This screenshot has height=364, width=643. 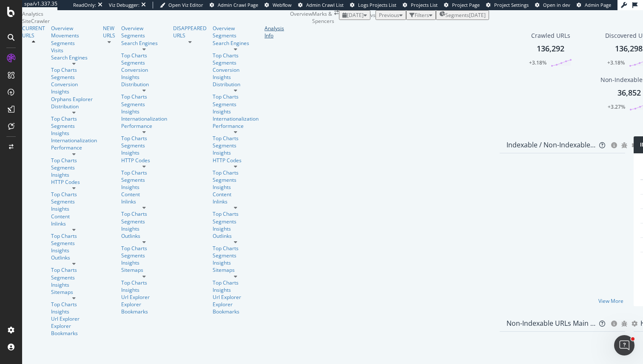 What do you see at coordinates (614, 324) in the screenshot?
I see `div: circle-info` at bounding box center [614, 324].